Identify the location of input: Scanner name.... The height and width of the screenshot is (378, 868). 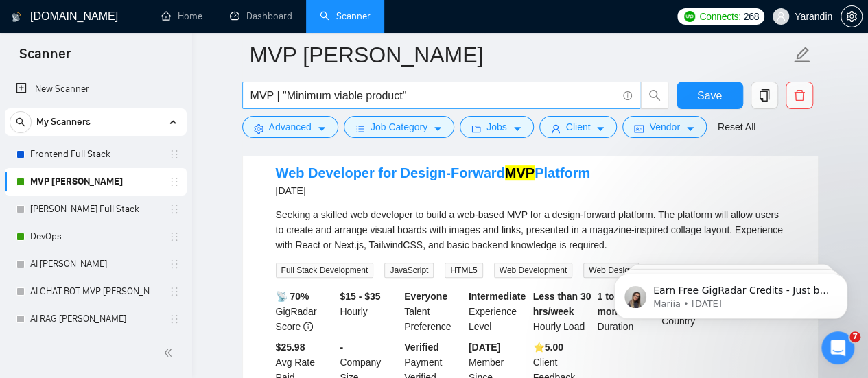
(520, 55).